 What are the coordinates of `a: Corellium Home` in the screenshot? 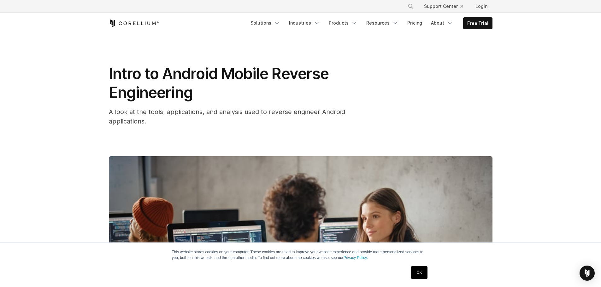 It's located at (134, 23).